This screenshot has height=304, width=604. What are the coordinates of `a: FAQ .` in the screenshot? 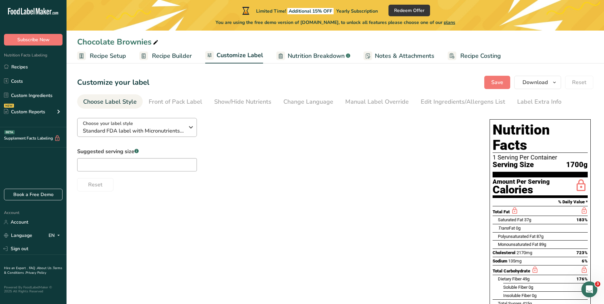 It's located at (33, 268).